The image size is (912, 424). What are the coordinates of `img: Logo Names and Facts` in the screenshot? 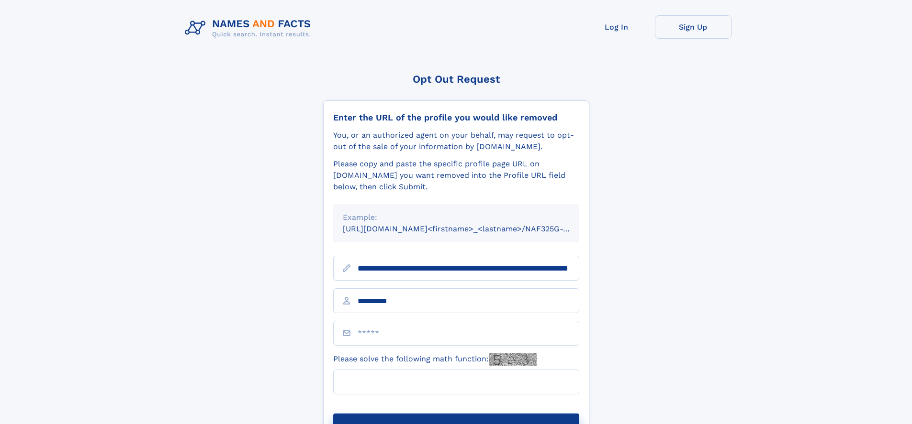 It's located at (250, 28).